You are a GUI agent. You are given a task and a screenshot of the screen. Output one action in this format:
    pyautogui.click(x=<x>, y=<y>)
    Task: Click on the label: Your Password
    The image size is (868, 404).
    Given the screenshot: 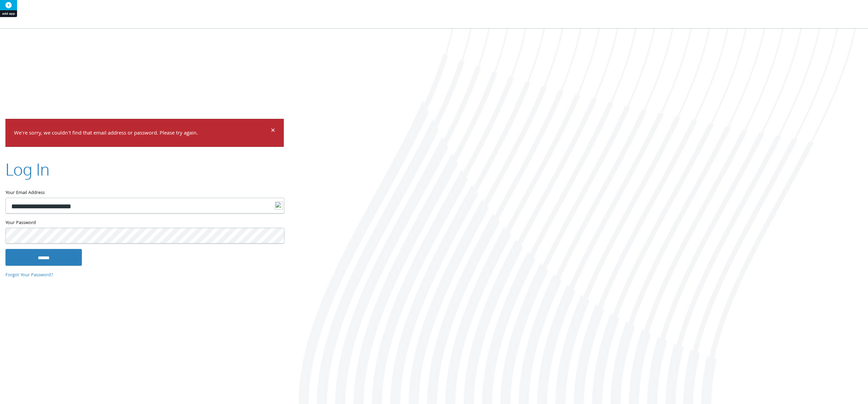 What is the action you would take?
    pyautogui.click(x=144, y=223)
    